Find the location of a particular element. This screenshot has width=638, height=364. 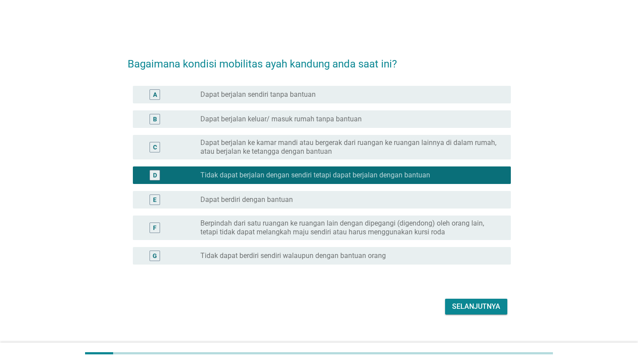

div: A is located at coordinates (154, 94).